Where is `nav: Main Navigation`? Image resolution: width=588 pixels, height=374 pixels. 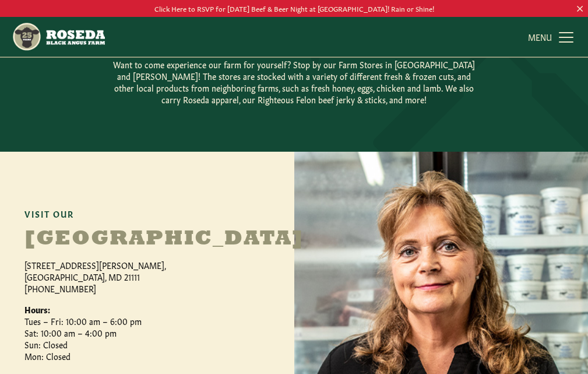
nav: Main Navigation is located at coordinates (294, 37).